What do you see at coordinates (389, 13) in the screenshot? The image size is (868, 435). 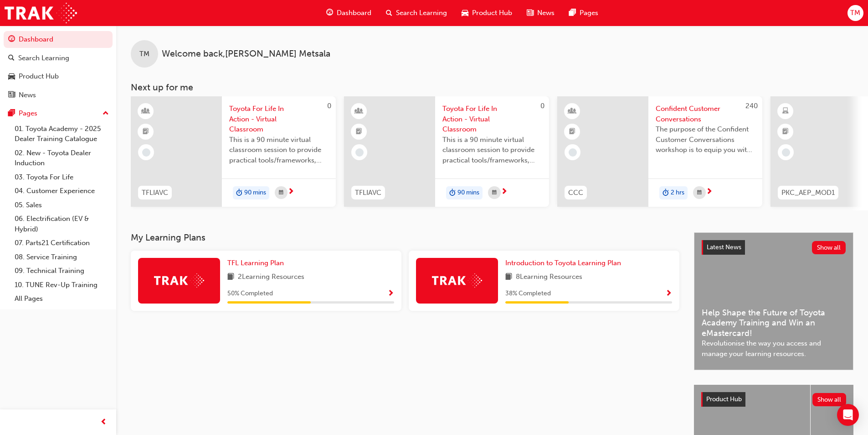 I see `span: search-icon` at bounding box center [389, 13].